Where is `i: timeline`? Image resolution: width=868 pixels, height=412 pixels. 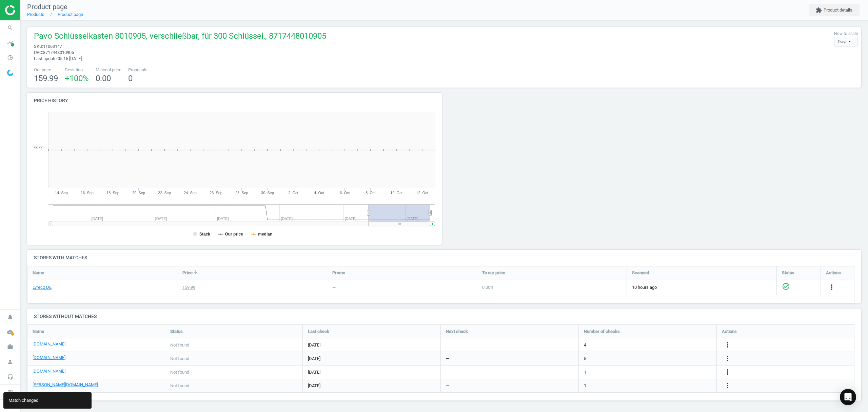 i: timeline is located at coordinates (10, 43).